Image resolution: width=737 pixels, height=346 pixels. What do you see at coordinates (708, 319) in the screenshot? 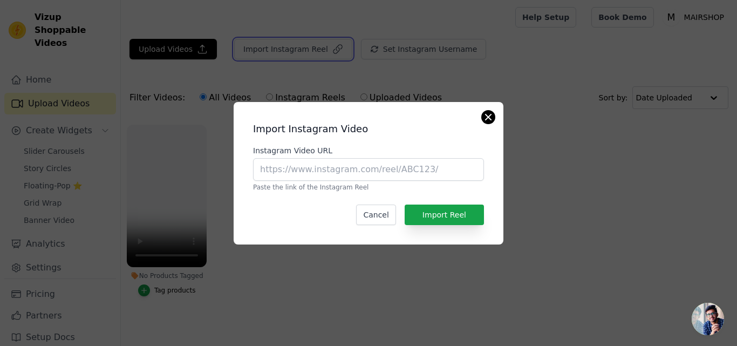
I see `a: Open chat` at bounding box center [708, 319].